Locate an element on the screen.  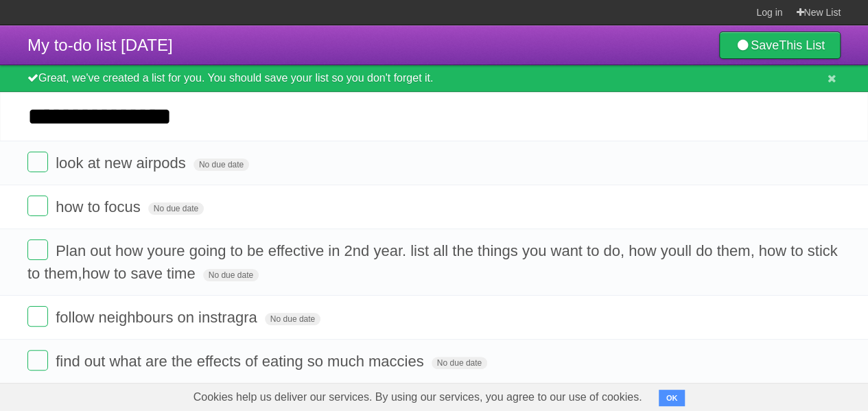
a: SaveThis List is located at coordinates (780, 45).